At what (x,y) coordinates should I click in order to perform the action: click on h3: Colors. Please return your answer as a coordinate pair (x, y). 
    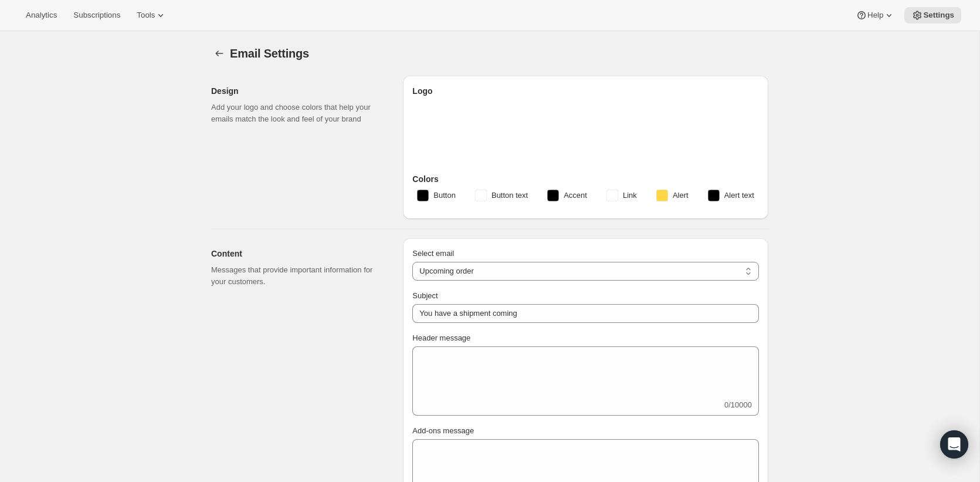
    Looking at the image, I should click on (586, 179).